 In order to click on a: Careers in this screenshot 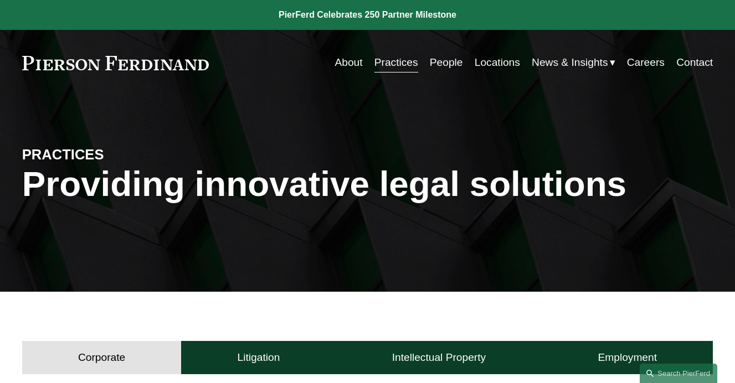, I will do `click(646, 63)`.